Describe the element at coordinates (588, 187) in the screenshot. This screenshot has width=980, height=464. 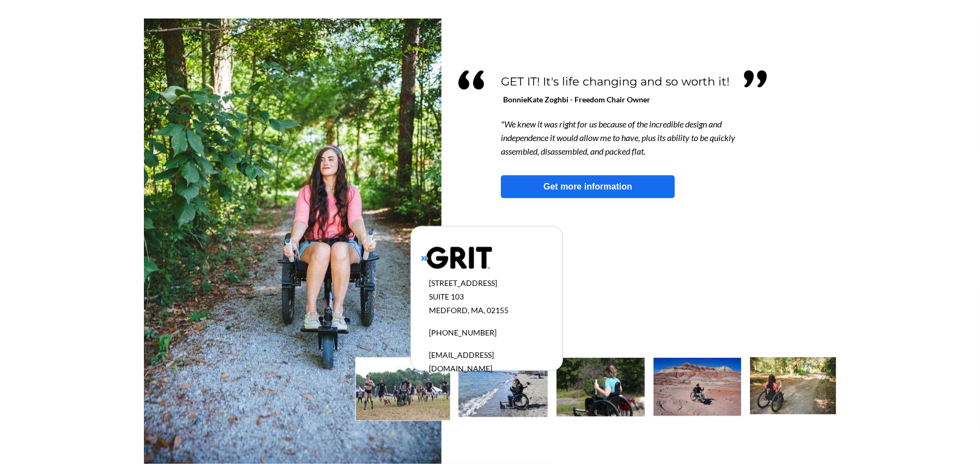
I see `strong: Get more information` at that location.